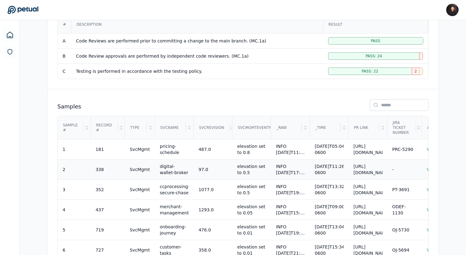  I want to click on span: 2, so click(416, 71).